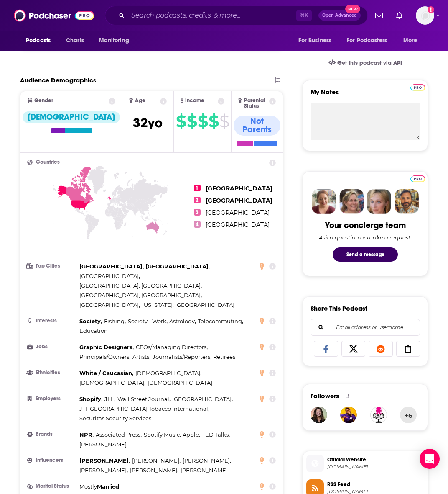 Image resolution: width=448 pixels, height=494 pixels. I want to click on span: Charts, so click(75, 41).